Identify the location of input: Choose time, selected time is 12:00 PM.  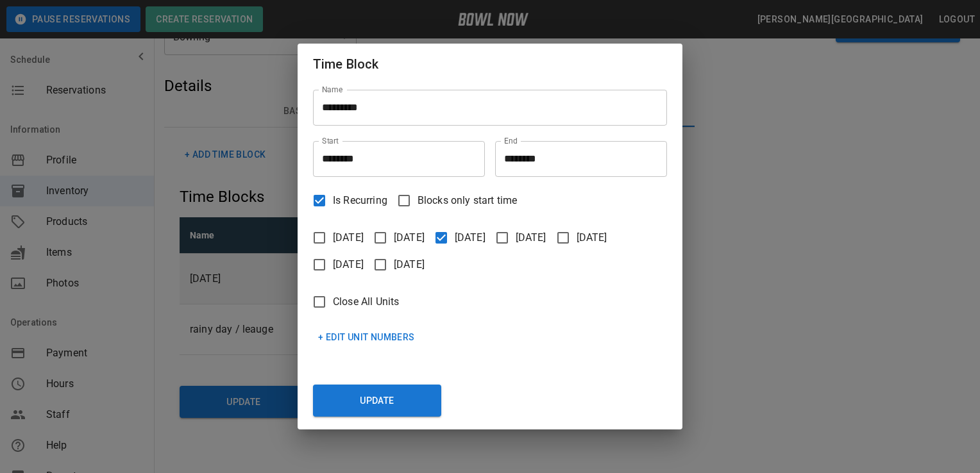
(395, 159).